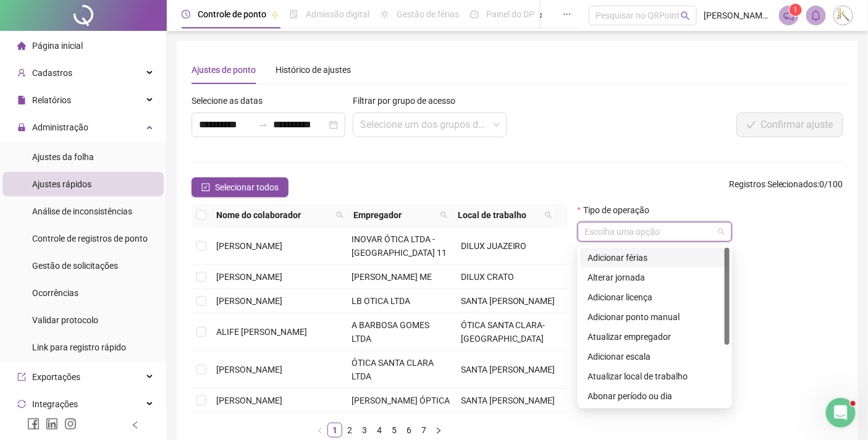 Image resolution: width=868 pixels, height=440 pixels. What do you see at coordinates (21, 404) in the screenshot?
I see `span: sync` at bounding box center [21, 404].